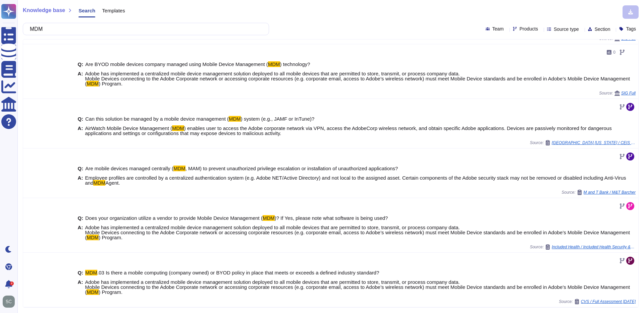 This screenshot has width=644, height=313. Describe the element at coordinates (628, 93) in the screenshot. I see `span: SIG Full` at that location.